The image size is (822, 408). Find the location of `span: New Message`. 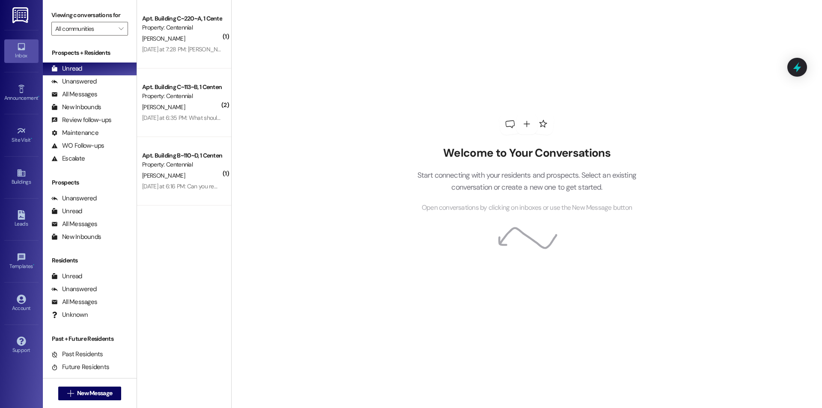

span: New Message is located at coordinates (95, 393).